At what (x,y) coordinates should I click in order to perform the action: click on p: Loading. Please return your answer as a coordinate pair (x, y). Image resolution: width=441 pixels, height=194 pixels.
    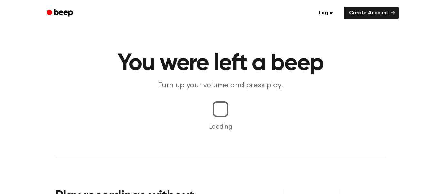
    Looking at the image, I should click on (221, 127).